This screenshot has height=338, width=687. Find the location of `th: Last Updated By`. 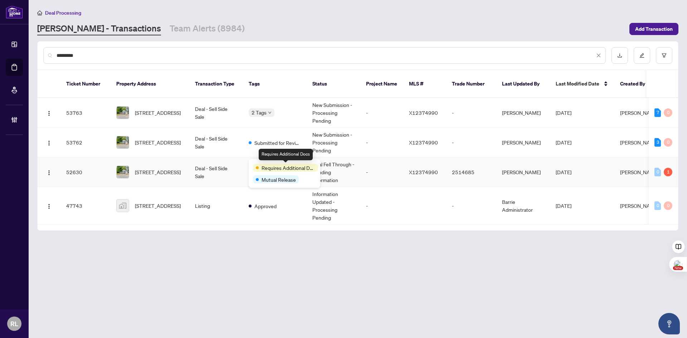

th: Last Updated By is located at coordinates (523, 84).